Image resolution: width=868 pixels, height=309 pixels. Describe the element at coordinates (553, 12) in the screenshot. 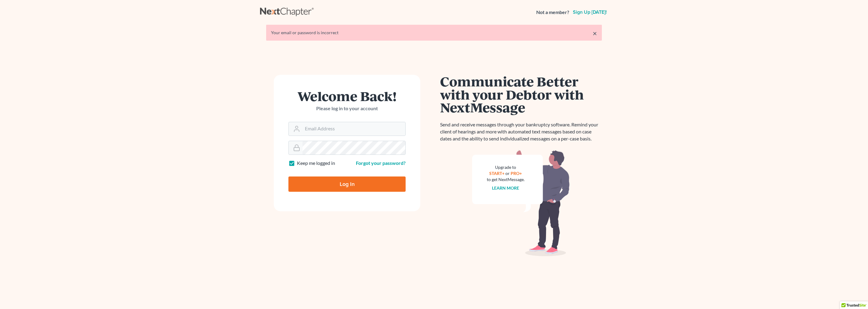

I see `strong: Not a member?` at that location.